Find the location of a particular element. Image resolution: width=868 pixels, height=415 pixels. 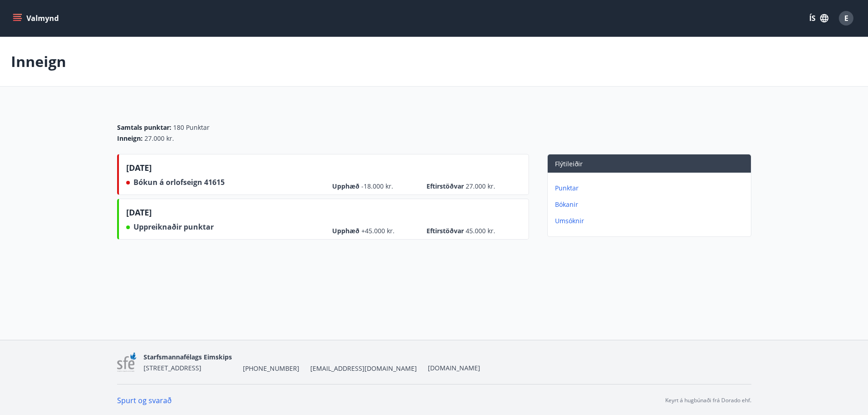

span: 41615 is located at coordinates (214, 182).